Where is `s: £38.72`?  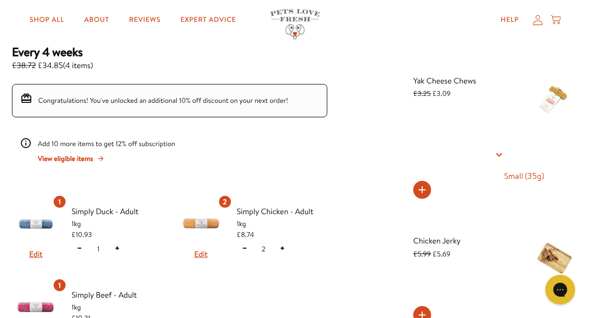
s: £38.72 is located at coordinates (24, 66).